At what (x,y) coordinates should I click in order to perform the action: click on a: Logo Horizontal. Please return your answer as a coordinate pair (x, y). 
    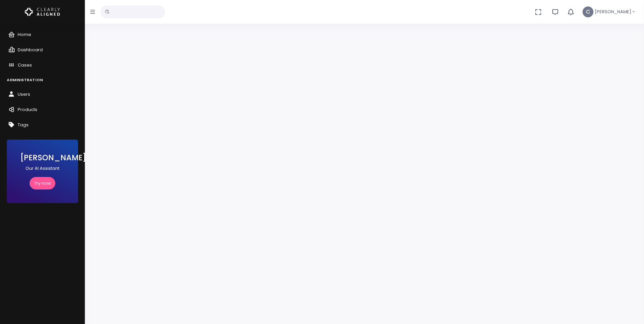
    Looking at the image, I should click on (43, 12).